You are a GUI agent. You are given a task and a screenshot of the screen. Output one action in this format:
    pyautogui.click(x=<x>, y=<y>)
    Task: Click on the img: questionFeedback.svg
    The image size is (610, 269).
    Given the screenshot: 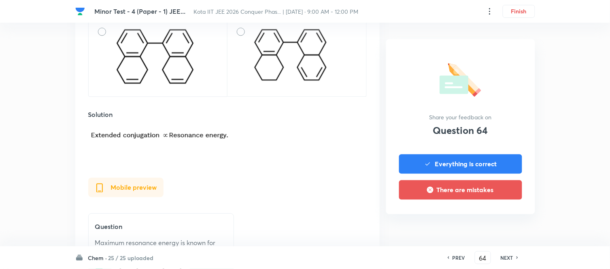 What is the action you would take?
    pyautogui.click(x=460, y=78)
    